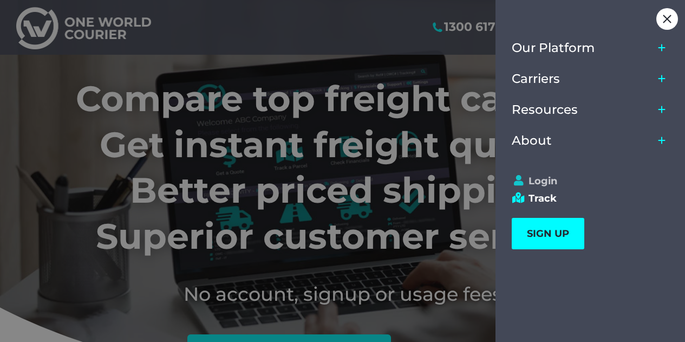 This screenshot has height=342, width=685. What do you see at coordinates (553, 48) in the screenshot?
I see `span: Our Platform` at bounding box center [553, 48].